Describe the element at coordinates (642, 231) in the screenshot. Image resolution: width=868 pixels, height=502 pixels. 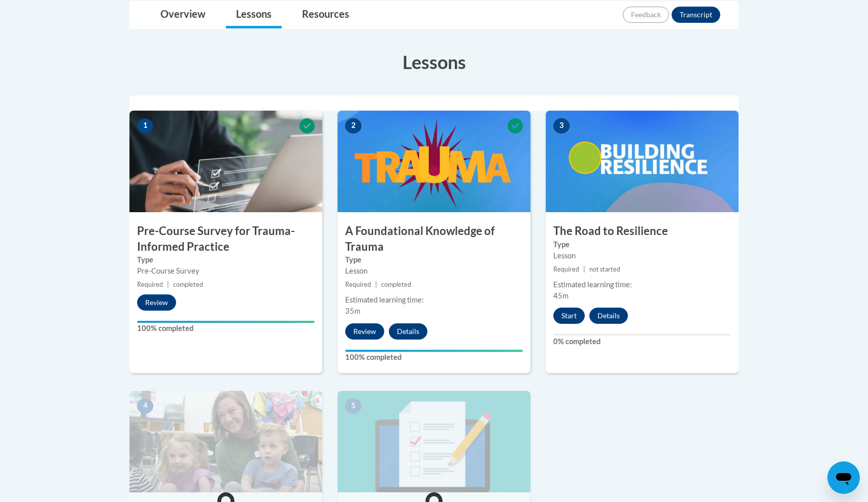
I see `h3: The Road to Resilience` at that location.